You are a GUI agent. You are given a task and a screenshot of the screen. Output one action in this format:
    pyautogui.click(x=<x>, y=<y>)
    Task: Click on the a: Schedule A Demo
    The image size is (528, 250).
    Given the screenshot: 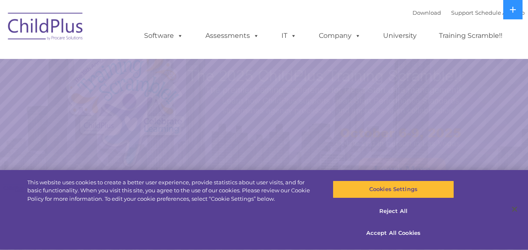 What is the action you would take?
    pyautogui.click(x=500, y=13)
    